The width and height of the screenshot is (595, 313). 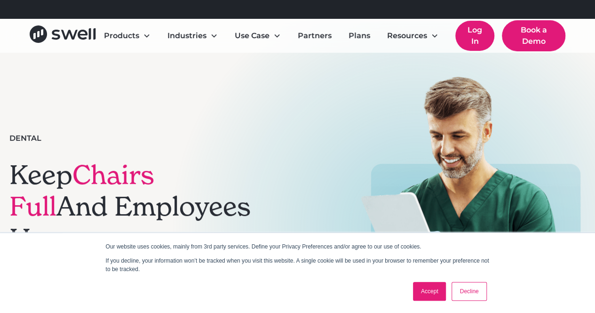 What do you see at coordinates (25, 138) in the screenshot?
I see `div: Dental` at bounding box center [25, 138].